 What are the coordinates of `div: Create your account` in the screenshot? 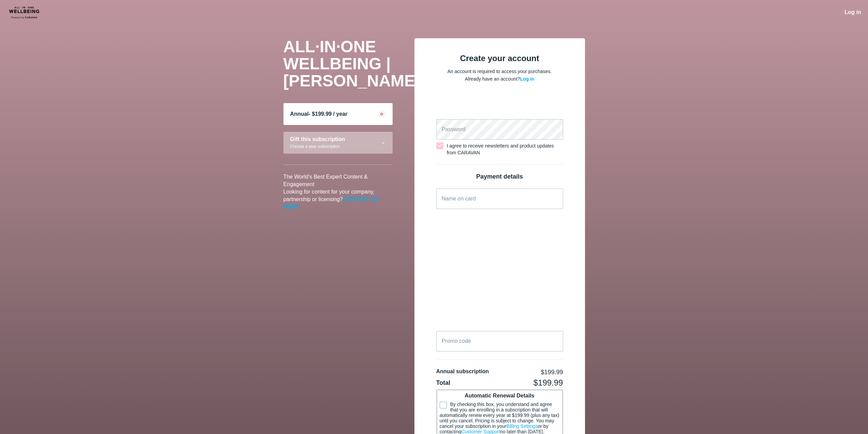 It's located at (500, 59).